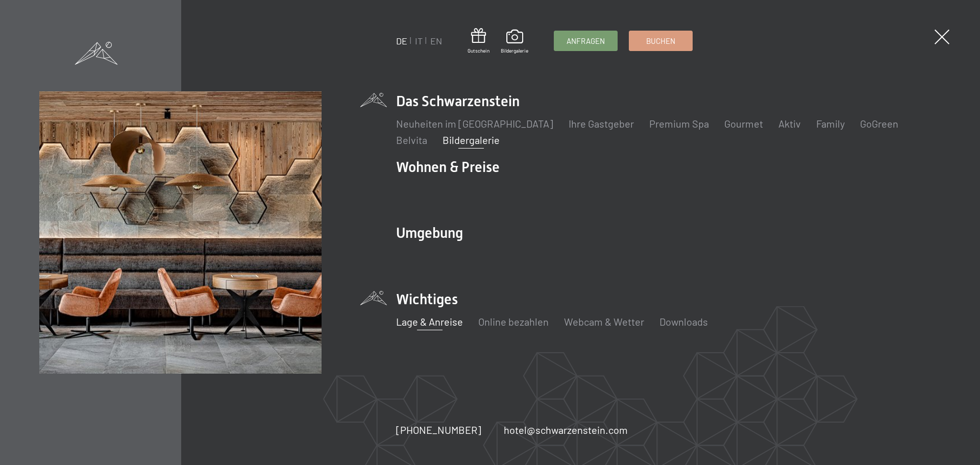 Image resolution: width=980 pixels, height=465 pixels. Describe the element at coordinates (514, 322) in the screenshot. I see `a: Online bezahlen` at that location.